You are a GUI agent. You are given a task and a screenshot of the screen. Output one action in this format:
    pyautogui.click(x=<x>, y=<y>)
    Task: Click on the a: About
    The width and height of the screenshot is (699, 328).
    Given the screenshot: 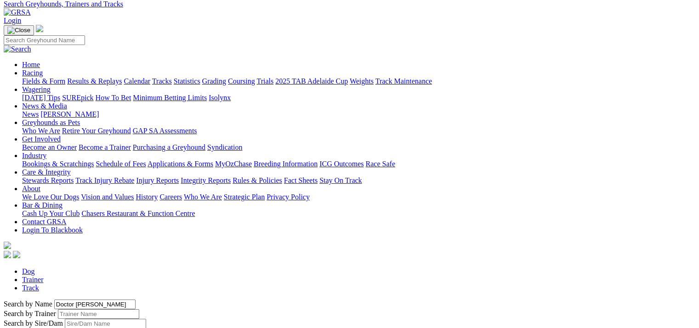 What is the action you would take?
    pyautogui.click(x=31, y=188)
    